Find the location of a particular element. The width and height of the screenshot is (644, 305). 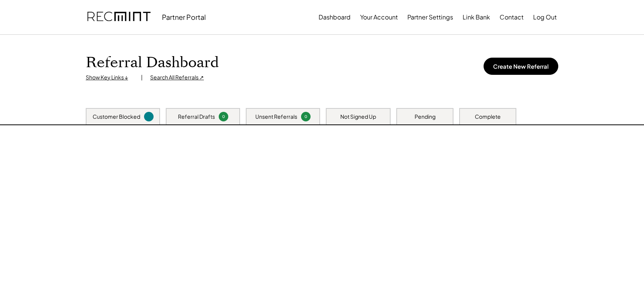

button: Partner Settings is located at coordinates (430, 17).